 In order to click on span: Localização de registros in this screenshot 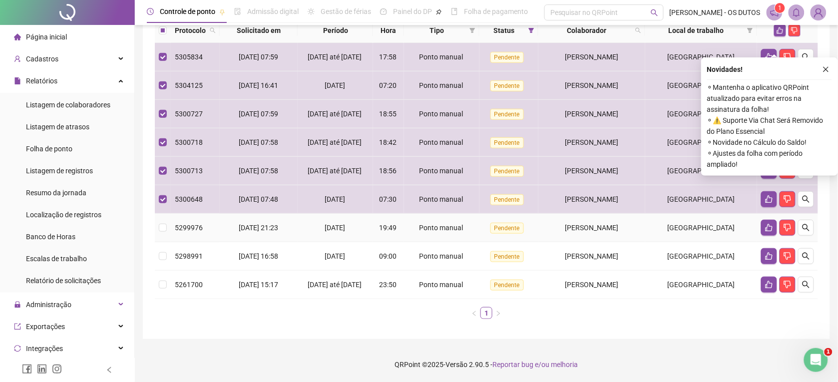, I will do `click(63, 215)`.